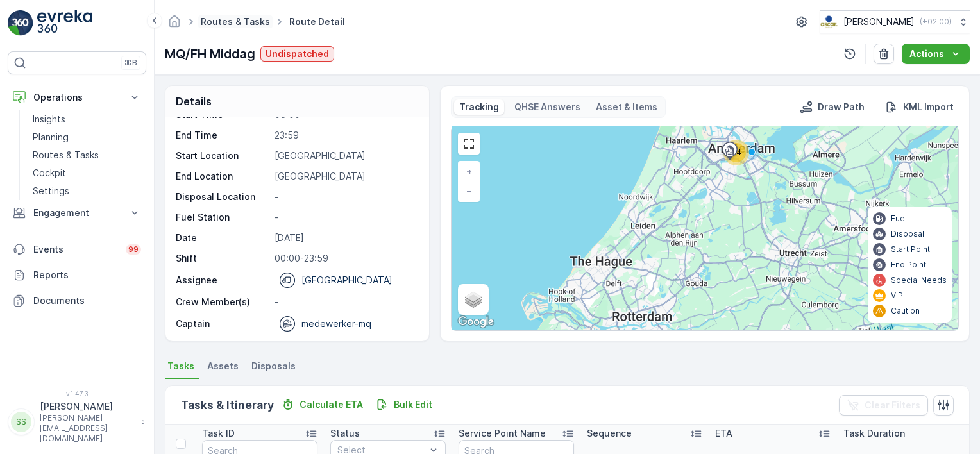 This screenshot has width=980, height=454. Describe the element at coordinates (222, 135) in the screenshot. I see `p: End Time` at that location.